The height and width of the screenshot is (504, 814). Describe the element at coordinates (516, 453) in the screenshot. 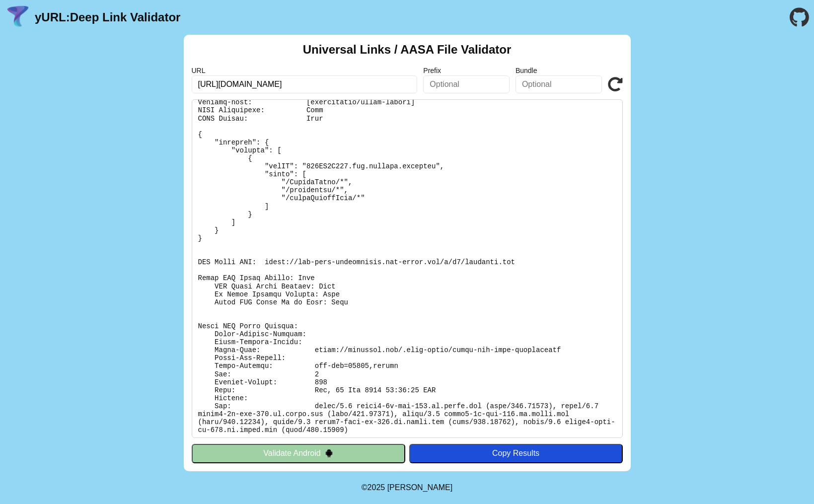

I see `div: Copy Results` at that location.